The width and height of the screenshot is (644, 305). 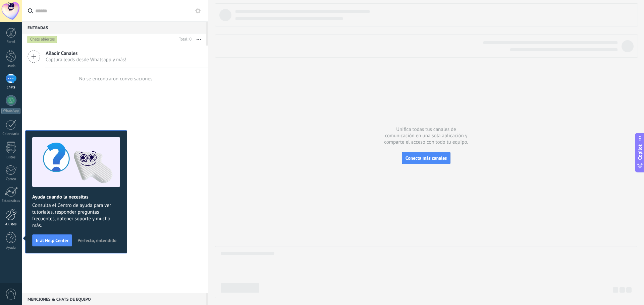 What do you see at coordinates (426, 158) in the screenshot?
I see `button: Conecta más canales` at bounding box center [426, 158].